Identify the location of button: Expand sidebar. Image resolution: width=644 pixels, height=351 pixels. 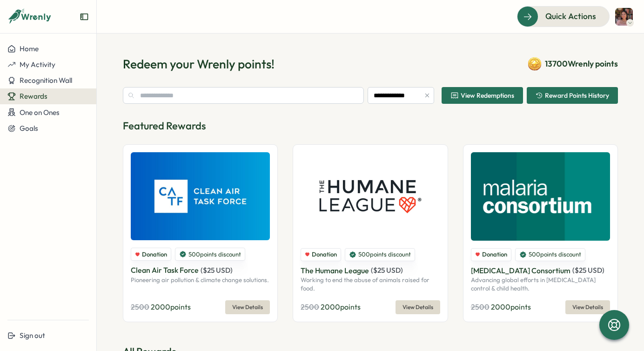
(84, 17).